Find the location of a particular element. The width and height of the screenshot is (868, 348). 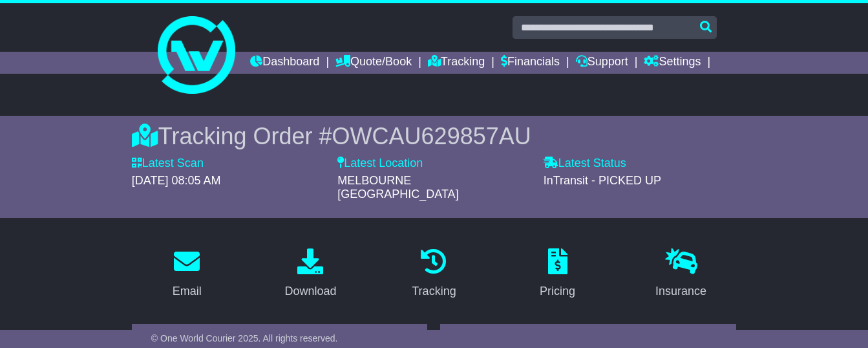

span: OWCAU629857AU is located at coordinates (432, 135).